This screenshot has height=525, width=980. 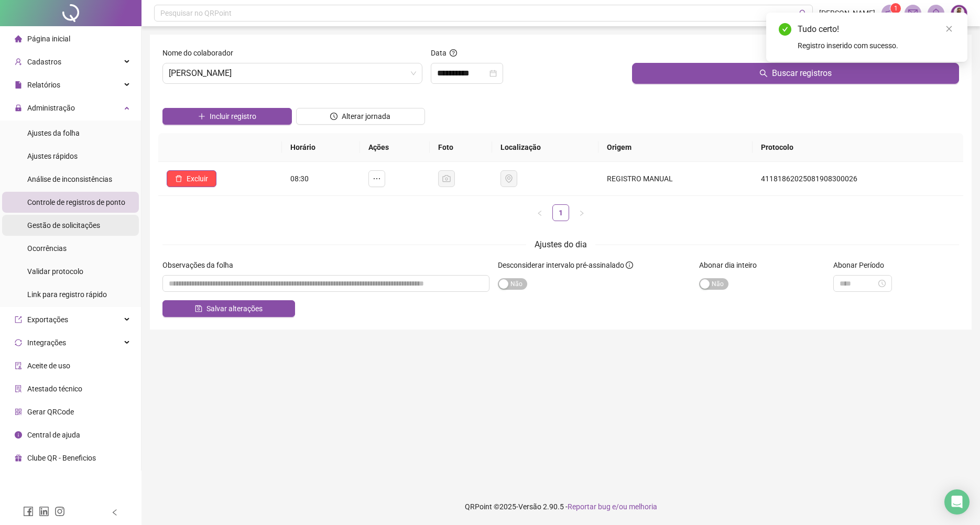 I want to click on span: plus, so click(x=202, y=117).